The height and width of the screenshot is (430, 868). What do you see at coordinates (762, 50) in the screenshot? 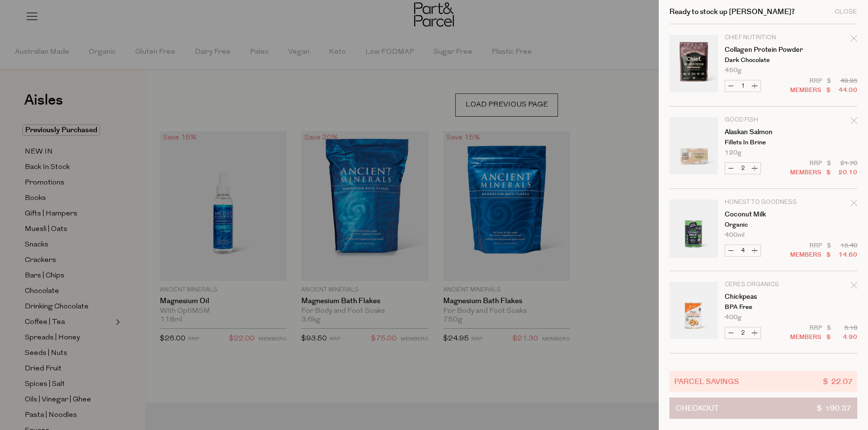
I see `a: Collagen Protein Powder` at bounding box center [762, 50].